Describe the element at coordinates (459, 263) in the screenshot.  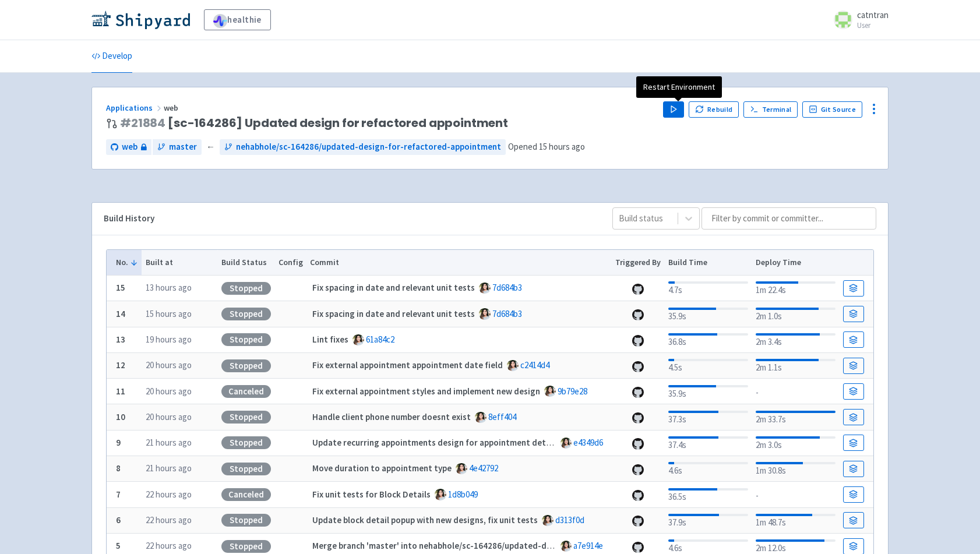
I see `th: Commit` at that location.